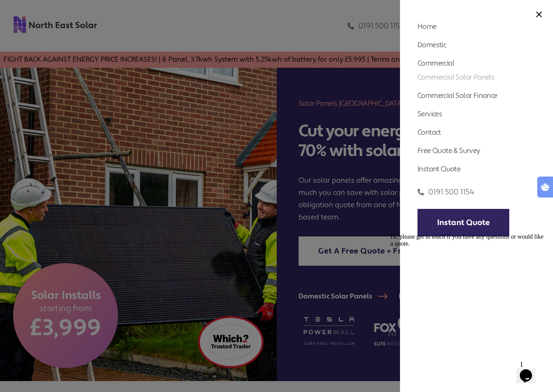  Describe the element at coordinates (457, 96) in the screenshot. I see `a: Commercial Solar Finance` at that location.